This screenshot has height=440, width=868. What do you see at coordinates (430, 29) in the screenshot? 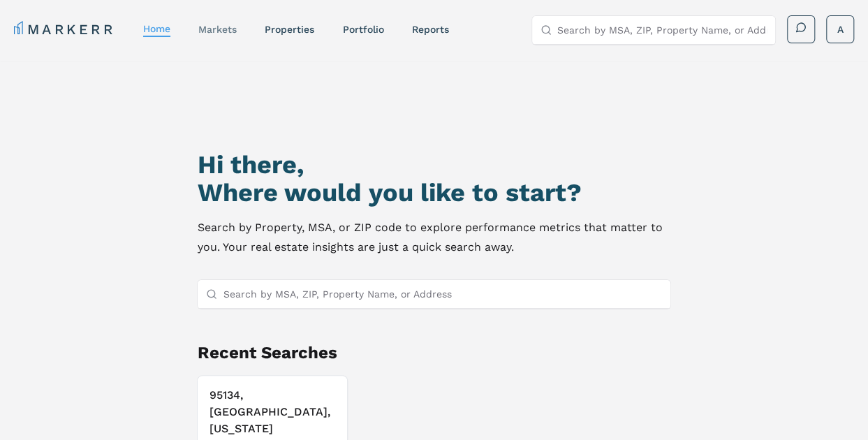
I see `a: reports` at bounding box center [430, 29].